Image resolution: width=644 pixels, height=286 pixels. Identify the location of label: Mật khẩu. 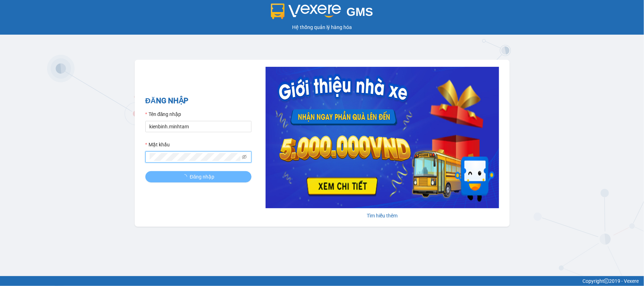
(157, 144).